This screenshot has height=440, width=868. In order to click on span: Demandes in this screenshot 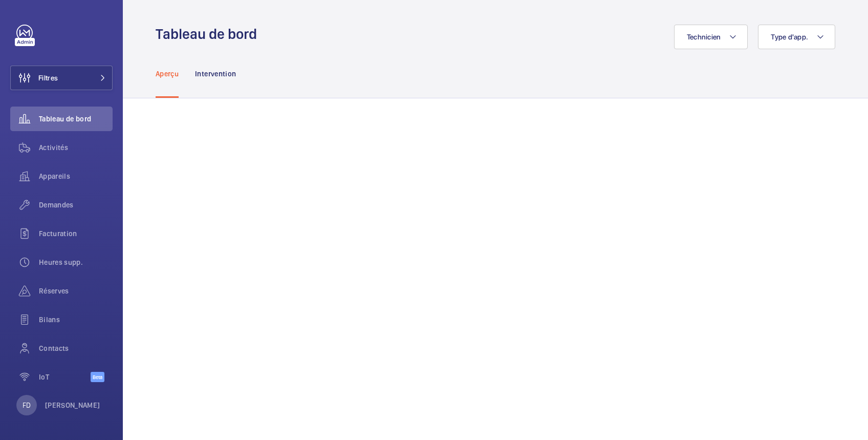, I will do `click(75, 205)`.